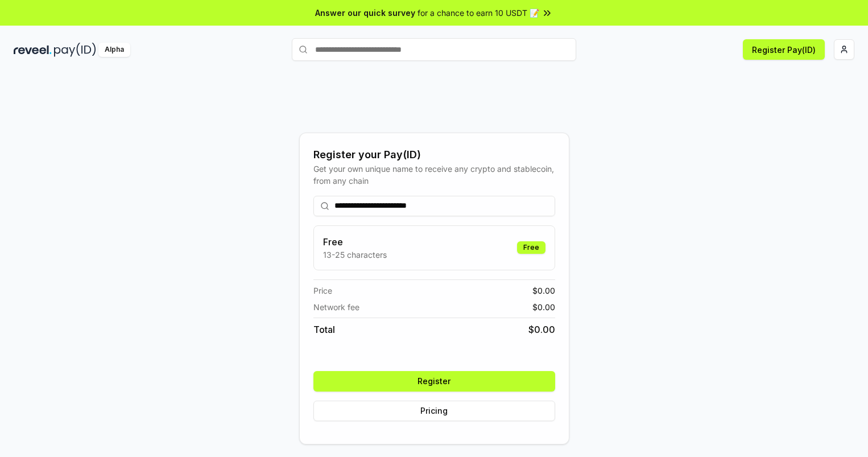 This screenshot has width=868, height=457. Describe the element at coordinates (355, 254) in the screenshot. I see `p: 13-25 characters` at that location.